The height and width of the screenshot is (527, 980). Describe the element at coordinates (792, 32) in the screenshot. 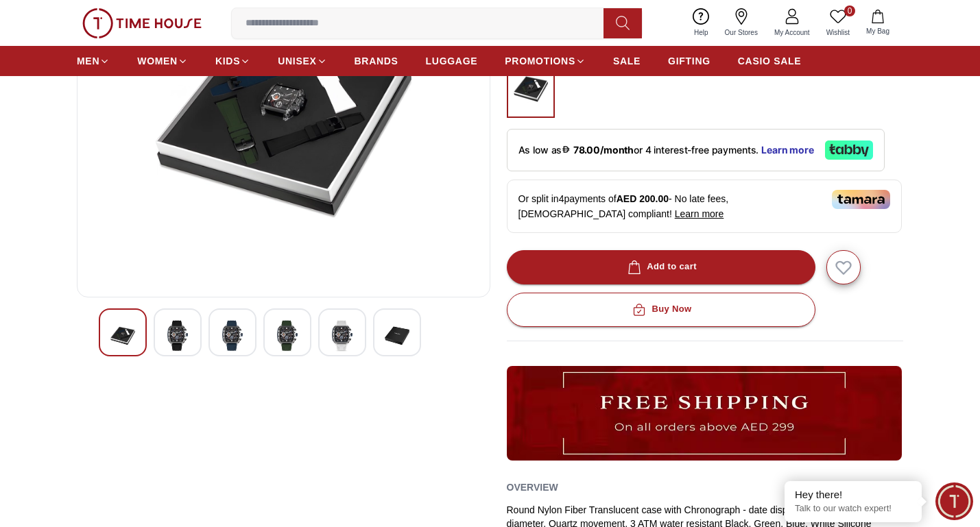

I see `span: My Account` at that location.